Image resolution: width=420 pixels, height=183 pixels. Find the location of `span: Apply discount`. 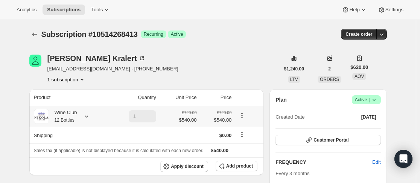

span: Apply discount is located at coordinates (187, 166).